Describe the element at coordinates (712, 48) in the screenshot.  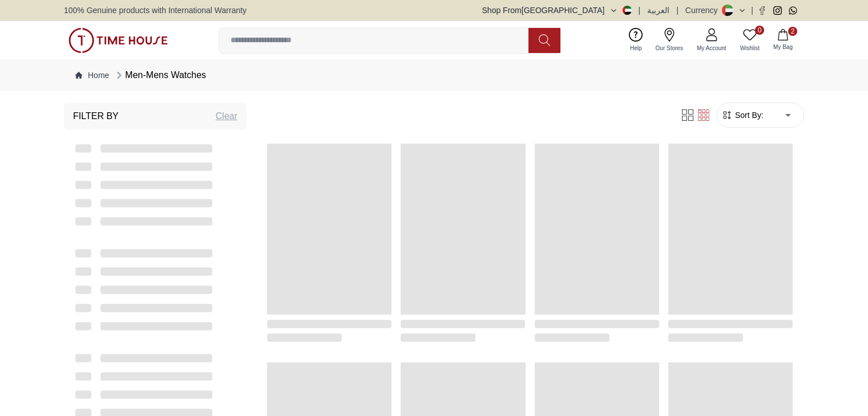
I see `span: My Account` at that location.